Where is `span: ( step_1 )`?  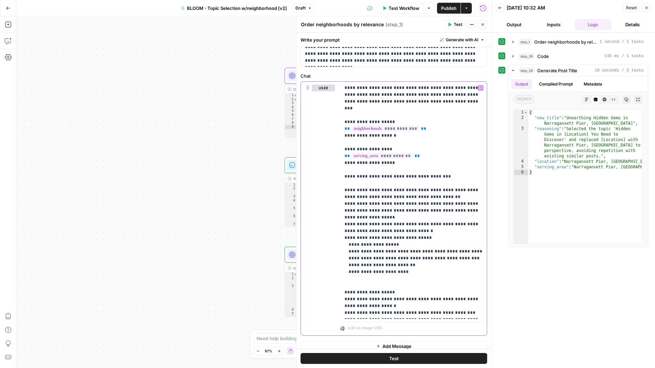 span: ( step_1 ) is located at coordinates (394, 25).